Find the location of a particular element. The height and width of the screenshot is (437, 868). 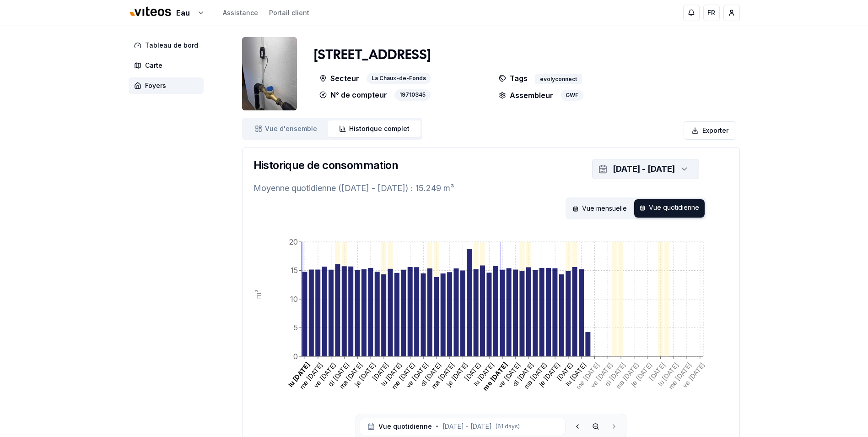

button: Exporter is located at coordinates (710, 130).